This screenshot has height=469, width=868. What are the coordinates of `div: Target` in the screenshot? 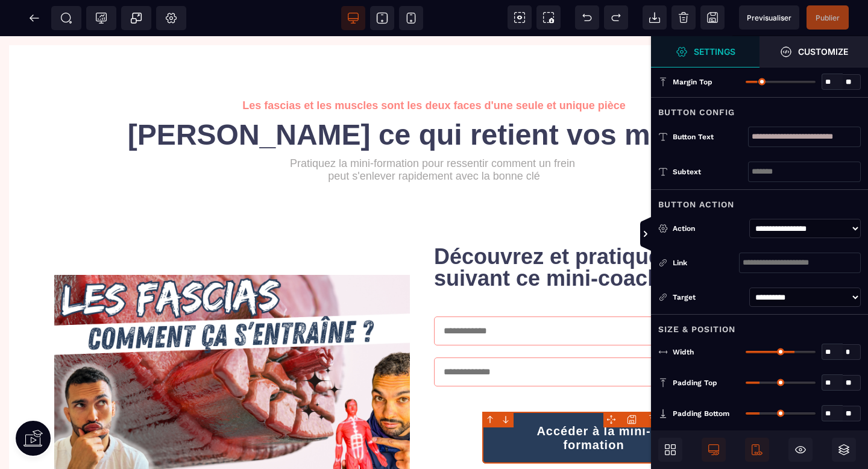 It's located at (701, 297).